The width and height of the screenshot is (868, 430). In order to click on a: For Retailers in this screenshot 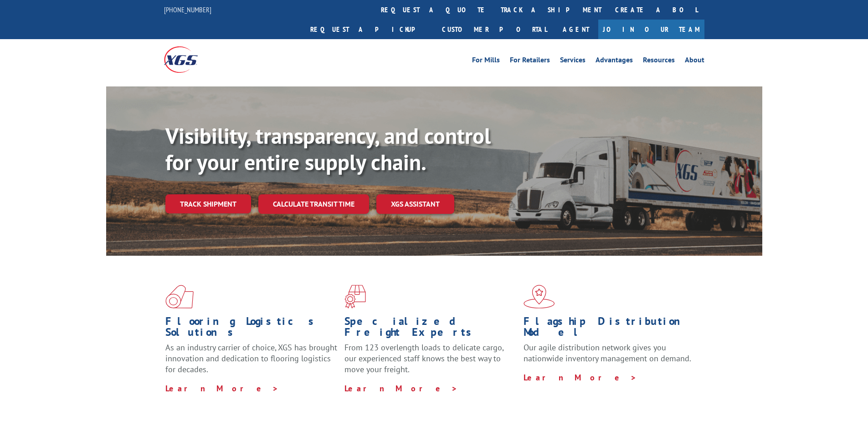, I will do `click(530, 62)`.